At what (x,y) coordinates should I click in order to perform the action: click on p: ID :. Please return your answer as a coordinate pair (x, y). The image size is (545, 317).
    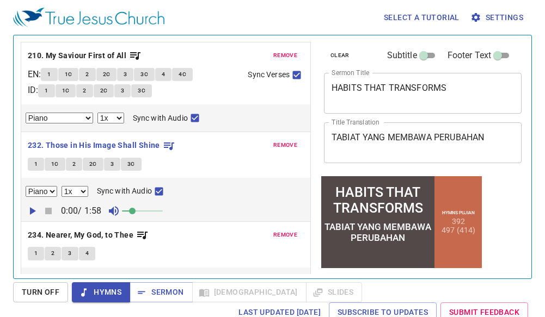
    Looking at the image, I should click on (33, 90).